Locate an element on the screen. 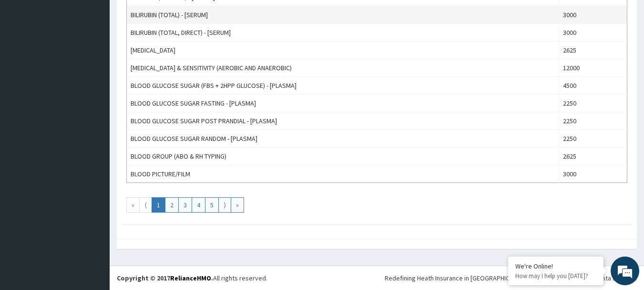 The image size is (644, 290). td: 12000 is located at coordinates (593, 68).